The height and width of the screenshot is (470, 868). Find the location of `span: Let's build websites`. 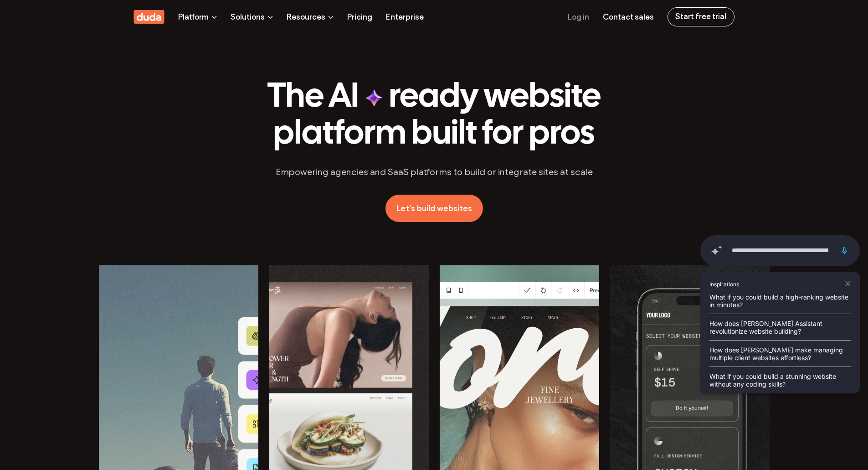

span: Let's build websites is located at coordinates (434, 208).